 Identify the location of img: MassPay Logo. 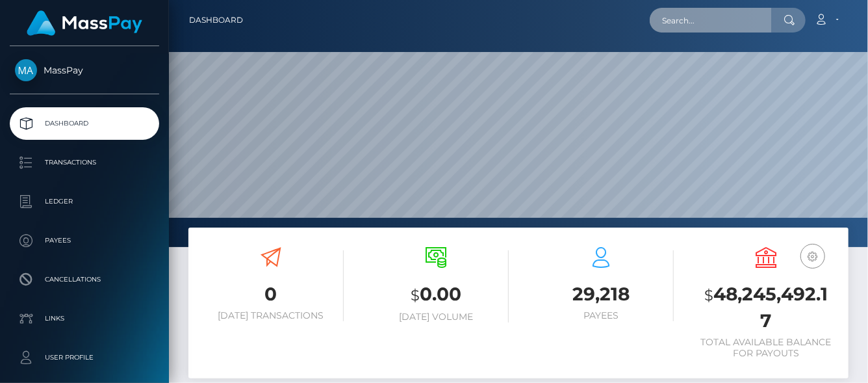
(85, 23).